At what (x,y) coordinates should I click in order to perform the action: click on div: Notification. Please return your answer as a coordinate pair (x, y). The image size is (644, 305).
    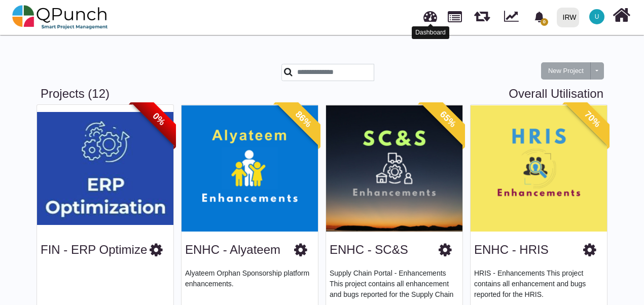
    Looking at the image, I should click on (539, 17).